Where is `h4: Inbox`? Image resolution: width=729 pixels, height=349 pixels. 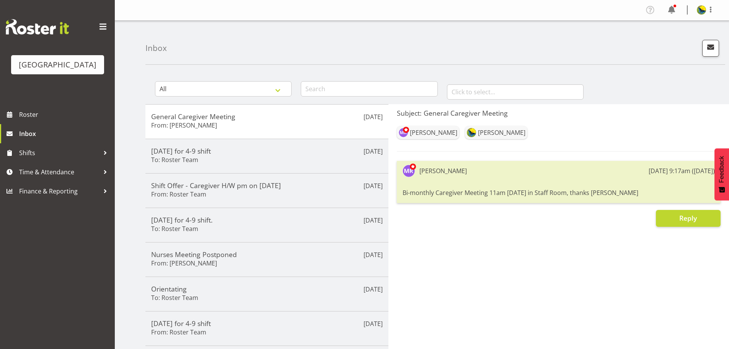 h4: Inbox is located at coordinates (156, 48).